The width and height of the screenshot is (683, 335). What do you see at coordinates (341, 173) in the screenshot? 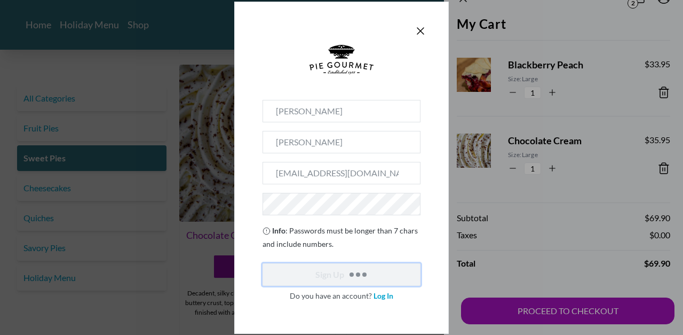
I see `input: Email` at bounding box center [341, 173].